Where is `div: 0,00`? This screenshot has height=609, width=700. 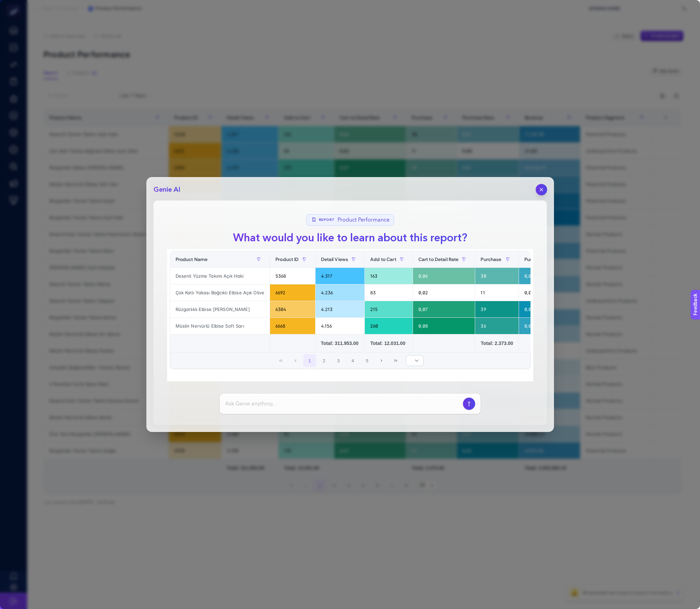
div: 0,00 is located at coordinates (546, 293).